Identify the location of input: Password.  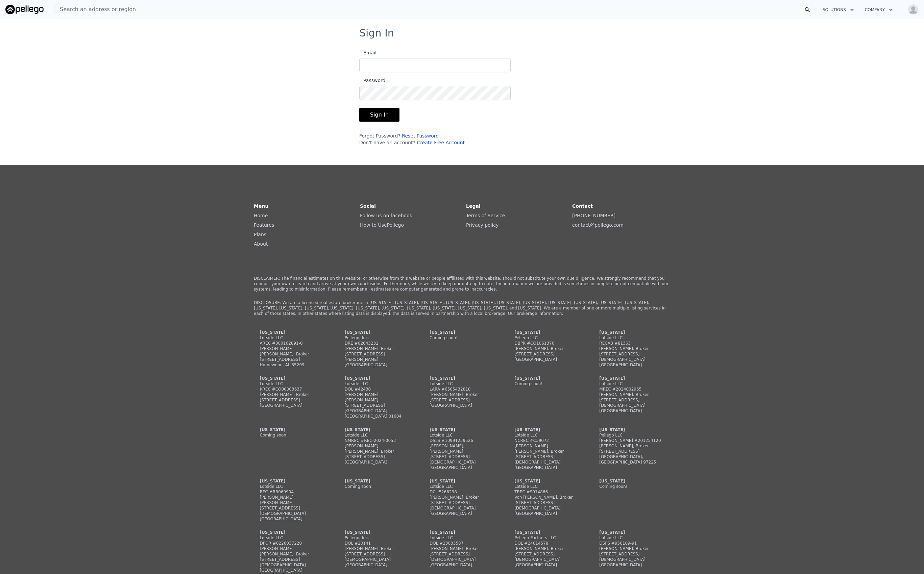
(435, 93).